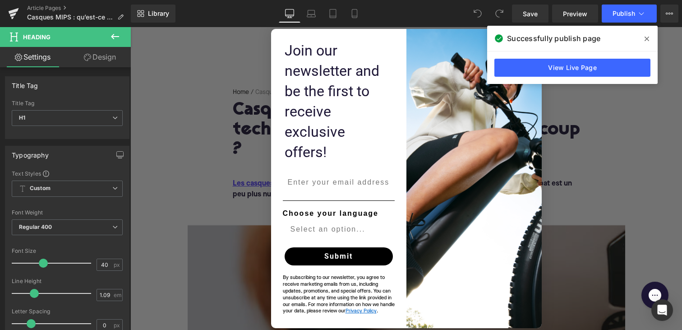 The width and height of the screenshot is (682, 330). Describe the element at coordinates (207, 155) in the screenshot. I see `input: Enter your email address` at that location.